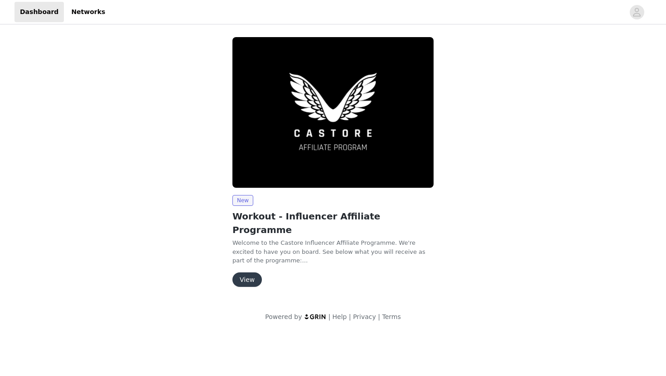 The height and width of the screenshot is (376, 666). Describe the element at coordinates (391, 317) in the screenshot. I see `a: Terms` at that location.